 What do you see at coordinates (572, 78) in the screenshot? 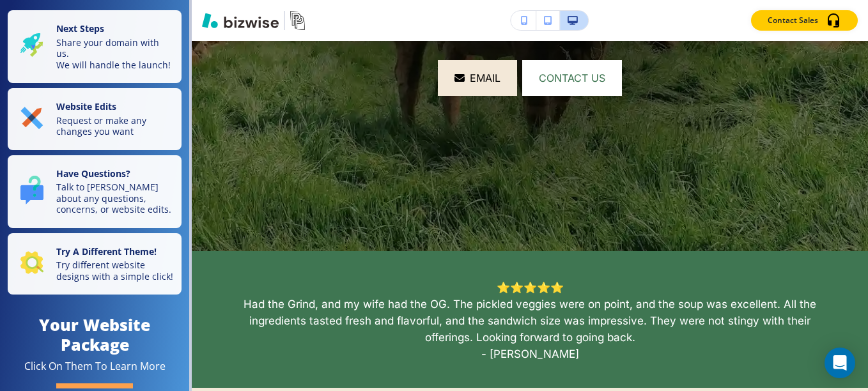
I see `span: CONTACT US` at bounding box center [572, 78].